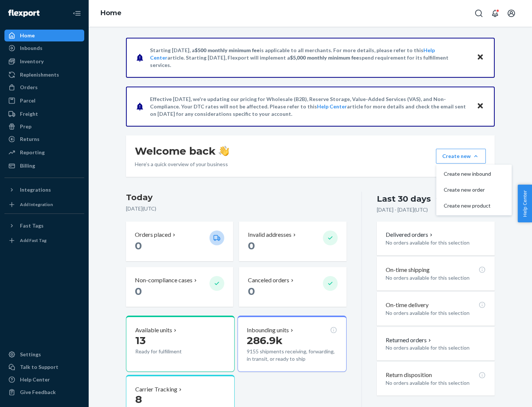 This screenshot has width=532, height=407. Describe the element at coordinates (164, 280) in the screenshot. I see `p: Non-compliance cases` at that location.